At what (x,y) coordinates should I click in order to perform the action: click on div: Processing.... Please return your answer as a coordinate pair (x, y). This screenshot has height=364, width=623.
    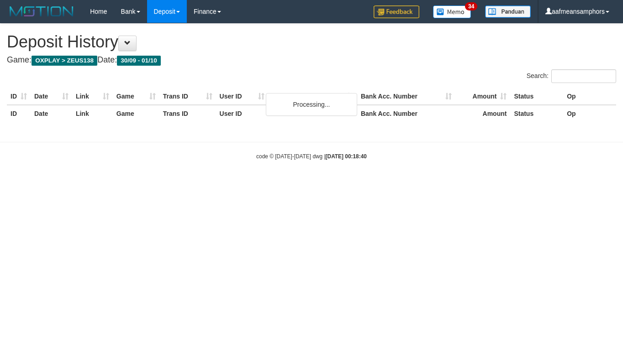
    Looking at the image, I should click on (312, 104).